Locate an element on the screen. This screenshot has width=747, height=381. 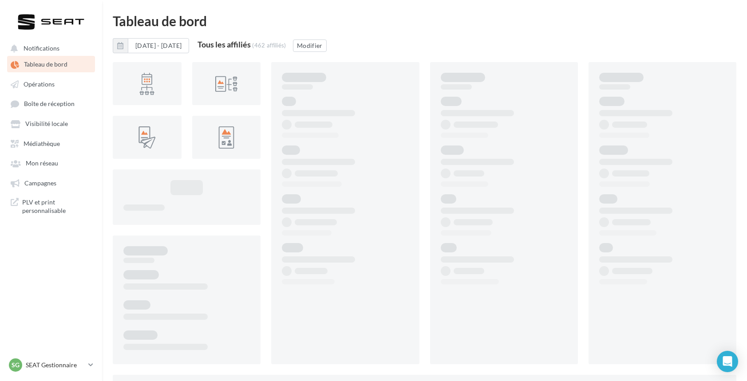
span: Opérations is located at coordinates (39, 84).